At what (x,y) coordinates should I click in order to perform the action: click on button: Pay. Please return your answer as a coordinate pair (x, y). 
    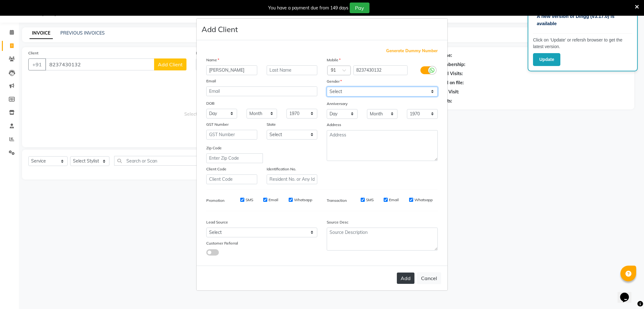
    Looking at the image, I should click on (359, 8).